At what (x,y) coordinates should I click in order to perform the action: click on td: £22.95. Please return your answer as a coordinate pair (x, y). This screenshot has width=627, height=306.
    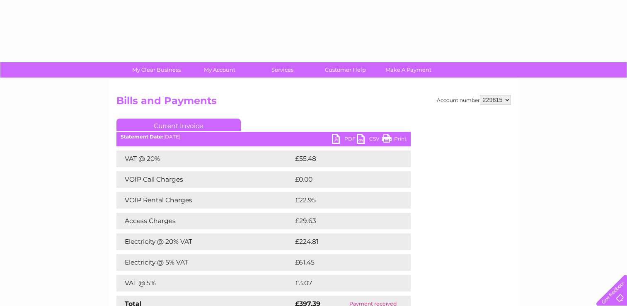
    Looking at the image, I should click on (343, 200).